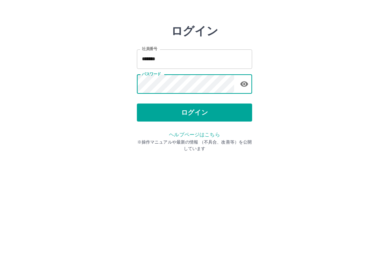 Image resolution: width=389 pixels, height=255 pixels. Describe the element at coordinates (195, 52) in the screenshot. I see `h2: ログイン` at that location.